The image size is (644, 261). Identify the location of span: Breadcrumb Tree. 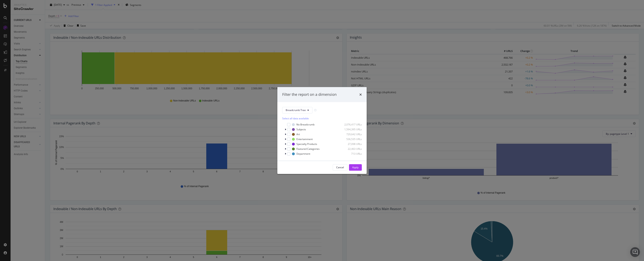
(296, 110).